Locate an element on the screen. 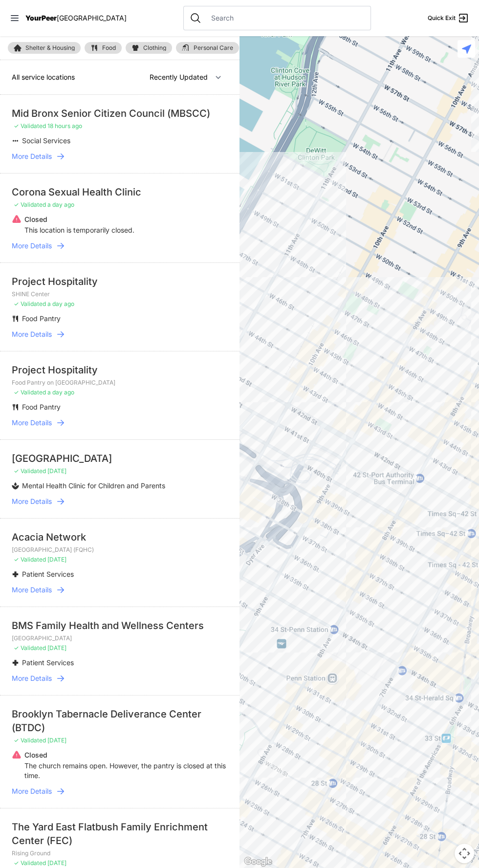 This screenshot has width=479, height=868. p: Rising Ground is located at coordinates (119, 853).